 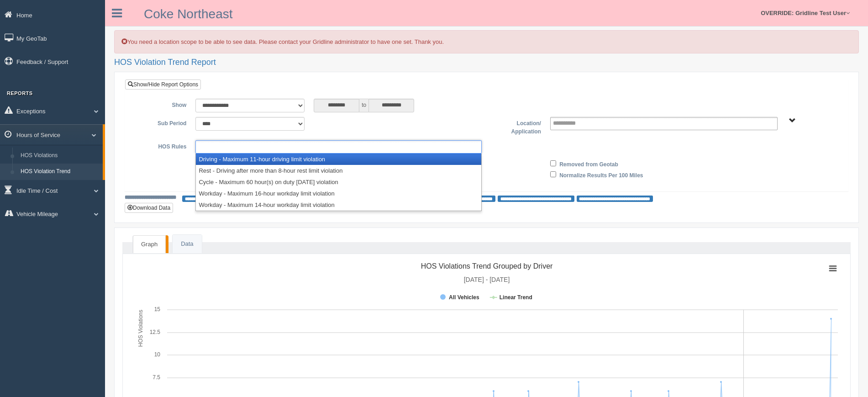 I want to click on tspan: HOS Violations Trend Grouped by Driver, so click(x=487, y=266).